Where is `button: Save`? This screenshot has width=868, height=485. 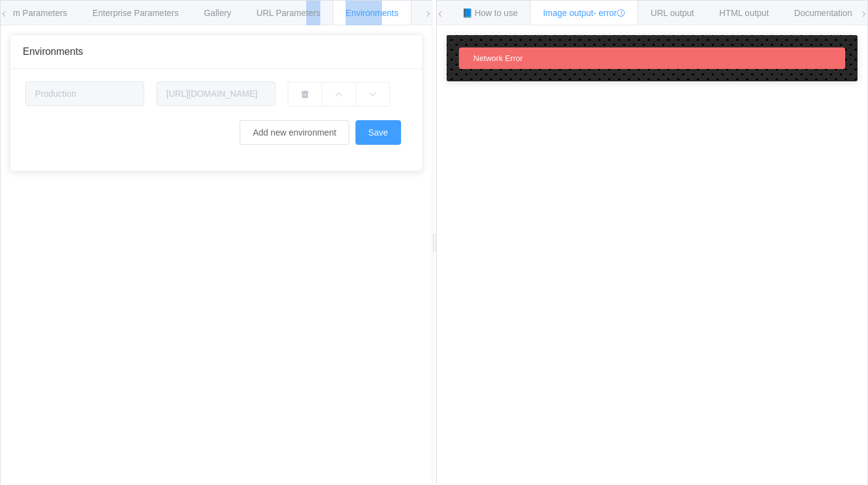 button: Save is located at coordinates (378, 133).